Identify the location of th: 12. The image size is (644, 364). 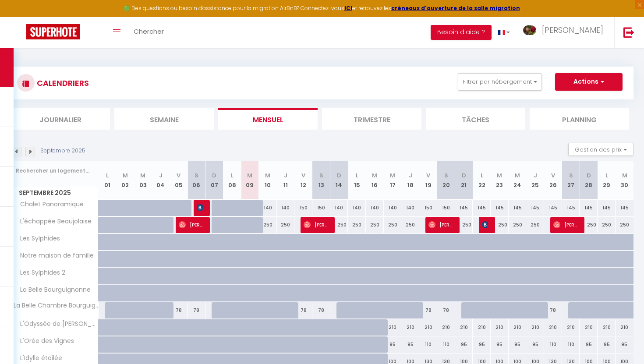
(303, 180).